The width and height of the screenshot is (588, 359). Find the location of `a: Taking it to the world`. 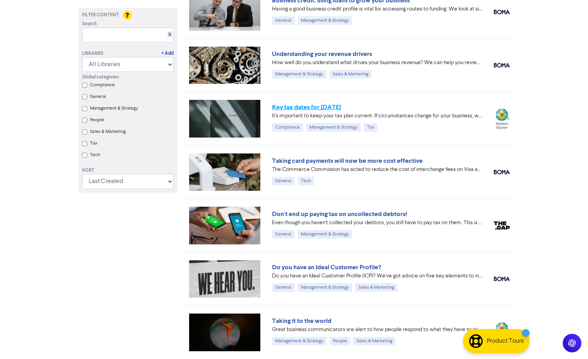

a: Taking it to the world is located at coordinates (302, 321).